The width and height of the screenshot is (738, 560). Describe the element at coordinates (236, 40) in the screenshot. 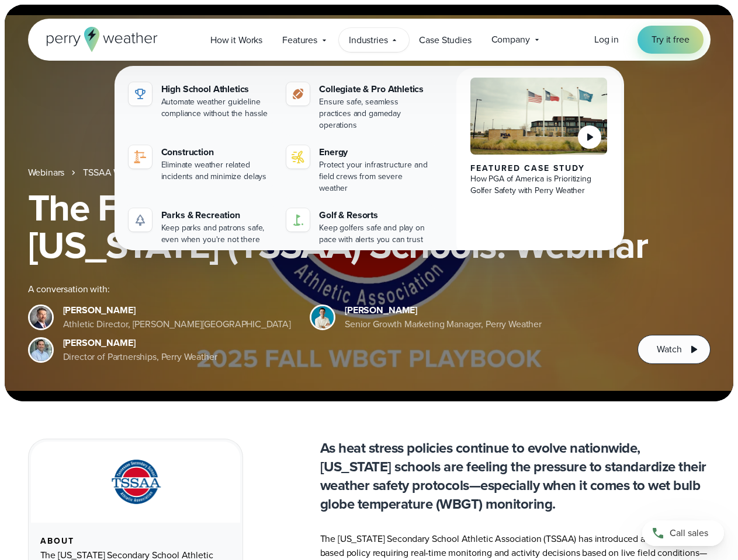

I see `a: How it Works` at that location.